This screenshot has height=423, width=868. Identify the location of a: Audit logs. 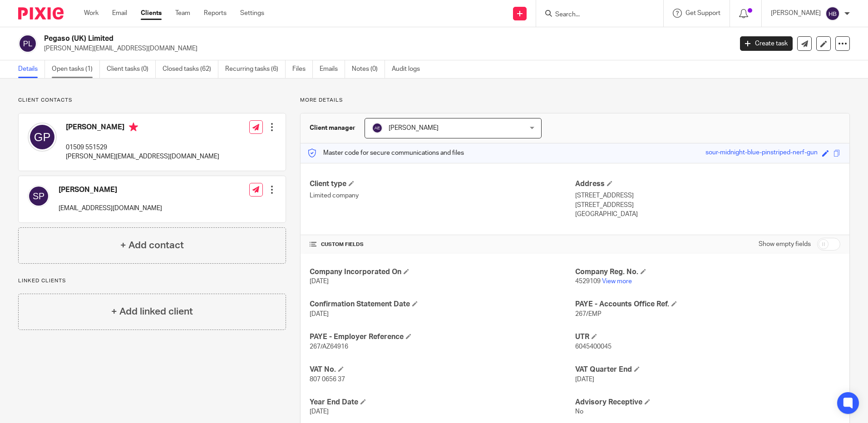
(409, 69).